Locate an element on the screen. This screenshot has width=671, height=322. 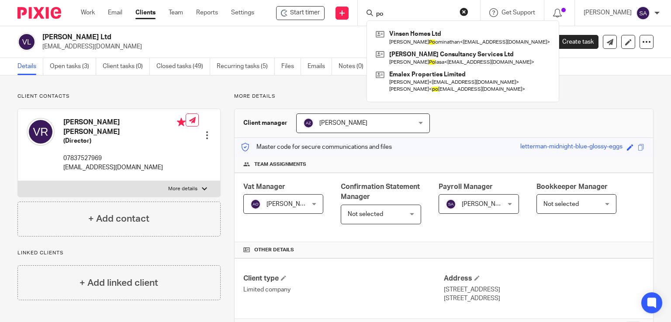
a: Recurring tasks (5) is located at coordinates (246, 66).